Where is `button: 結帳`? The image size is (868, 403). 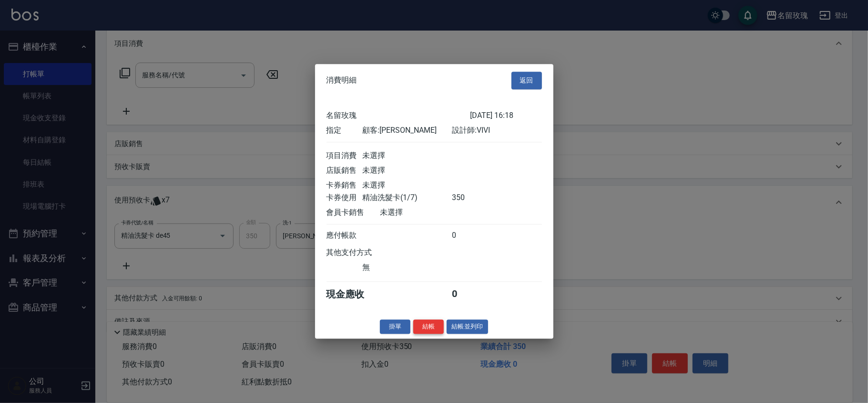
button: 結帳 is located at coordinates (429, 326).